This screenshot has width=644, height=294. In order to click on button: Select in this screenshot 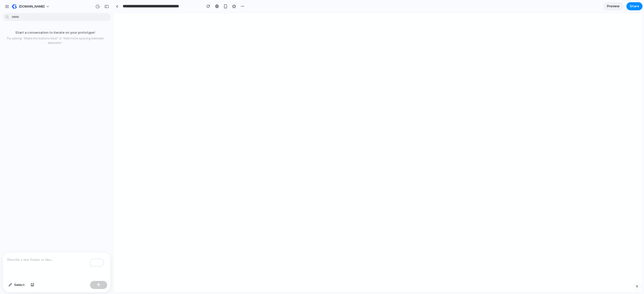, I will do `click(16, 285)`.